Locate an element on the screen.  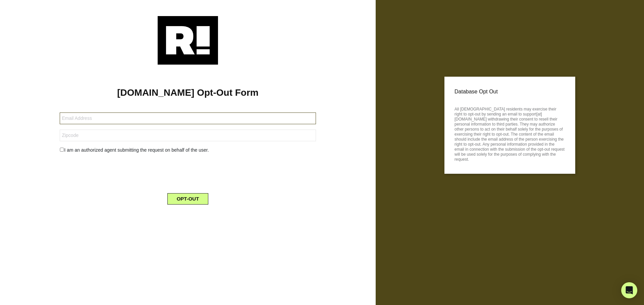
div: I am an authorized agent submitting the request on behalf of the user. is located at coordinates (188, 150).